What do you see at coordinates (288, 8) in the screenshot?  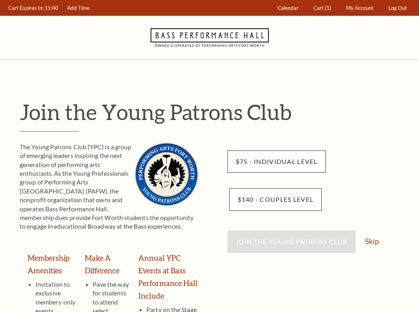 I see `span: Calendar` at bounding box center [288, 8].